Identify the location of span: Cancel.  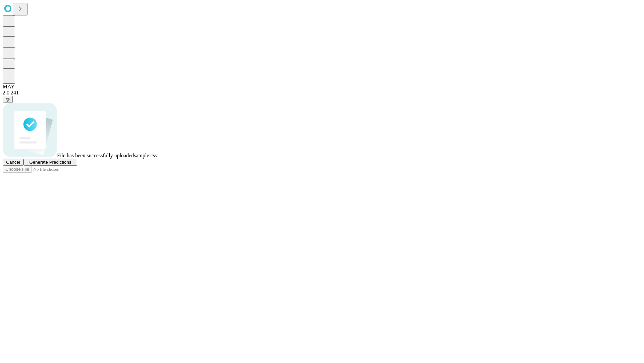
(13, 162).